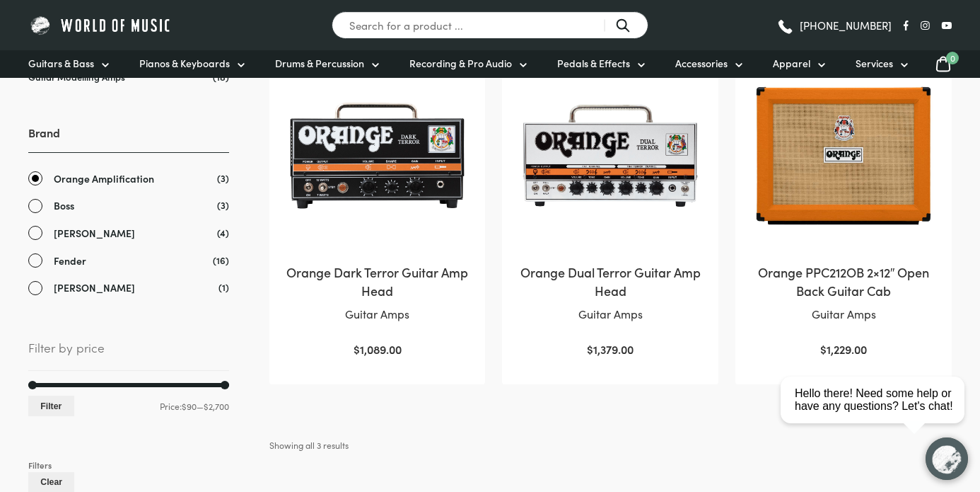  Describe the element at coordinates (61, 63) in the screenshot. I see `span: Guitars & Bass` at that location.